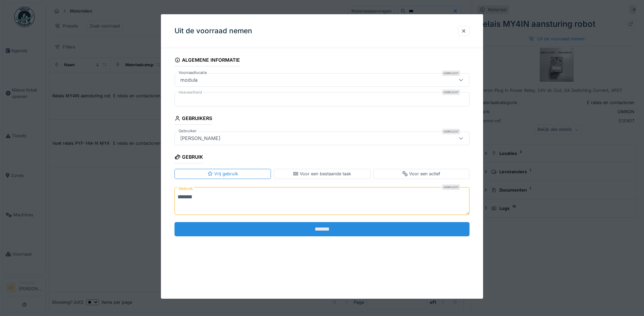 The image size is (644, 316). Describe the element at coordinates (207, 61) in the screenshot. I see `div: Algemene informatie` at that location.